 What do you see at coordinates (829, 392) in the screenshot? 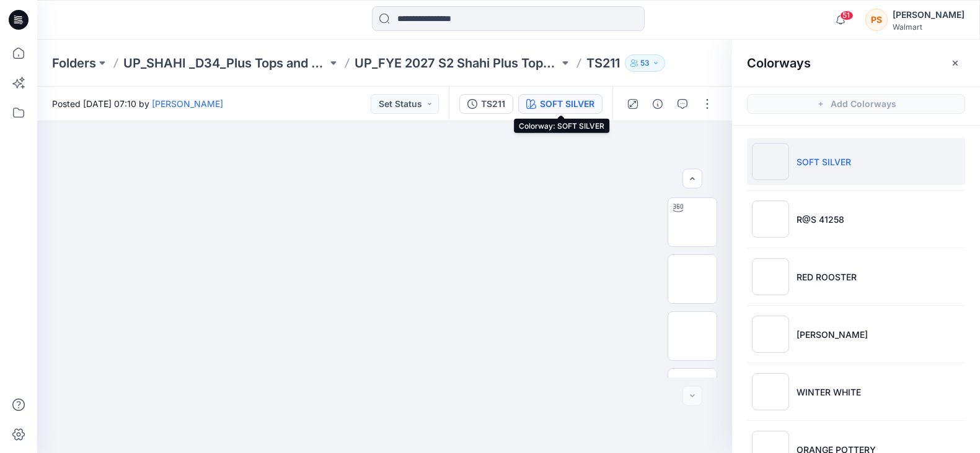
I see `p: WINTER WHITE` at bounding box center [829, 392].